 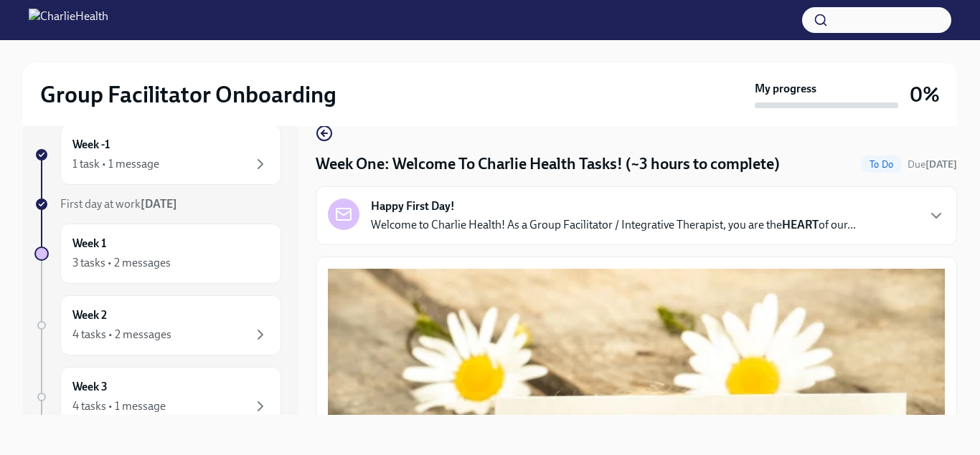 What do you see at coordinates (158, 325) in the screenshot?
I see `a: Week 24 tasks • 2 messages` at bounding box center [158, 325].